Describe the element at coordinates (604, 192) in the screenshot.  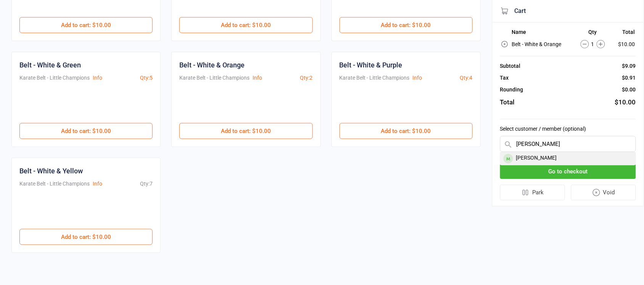
I see `button: Void` at that location.